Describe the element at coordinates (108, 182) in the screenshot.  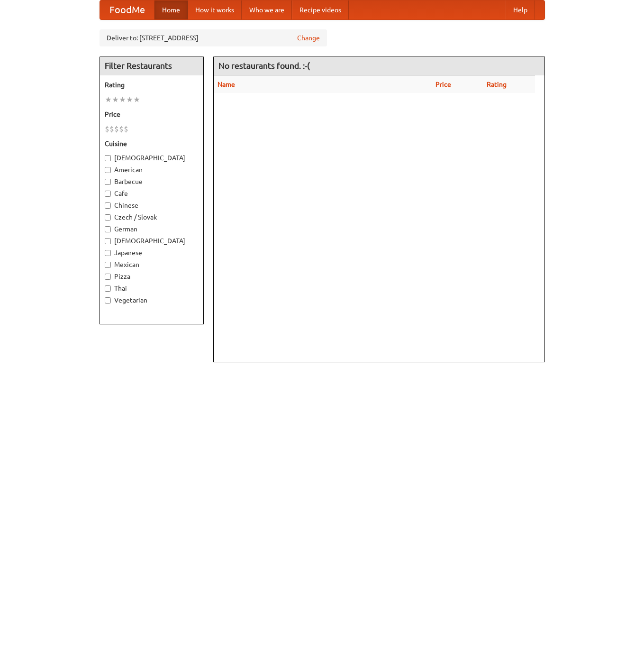
I see `input: Barbecue` at that location.